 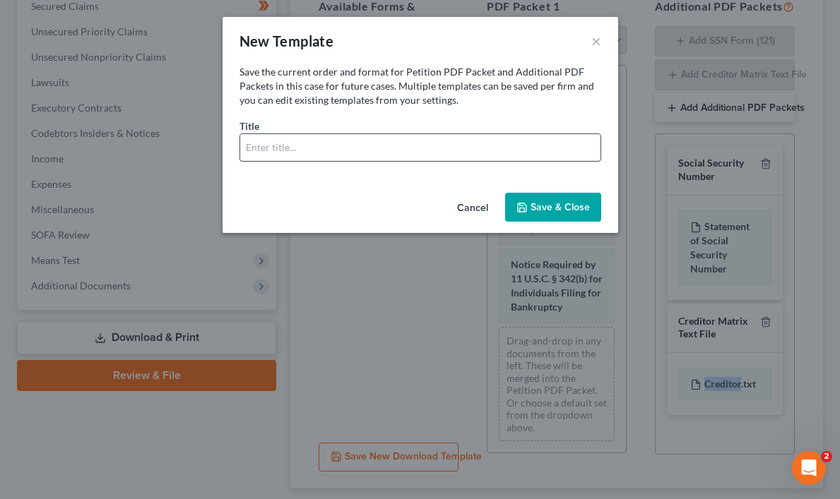 What do you see at coordinates (420, 148) in the screenshot?
I see `input: Enter title...` at bounding box center [420, 148].